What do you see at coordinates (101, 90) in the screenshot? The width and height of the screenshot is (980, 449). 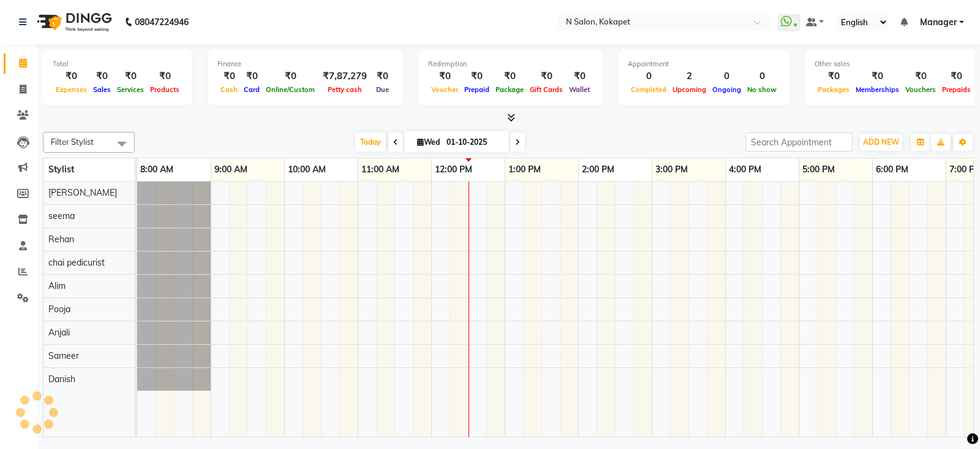 I see `span: Sales` at bounding box center [101, 90].